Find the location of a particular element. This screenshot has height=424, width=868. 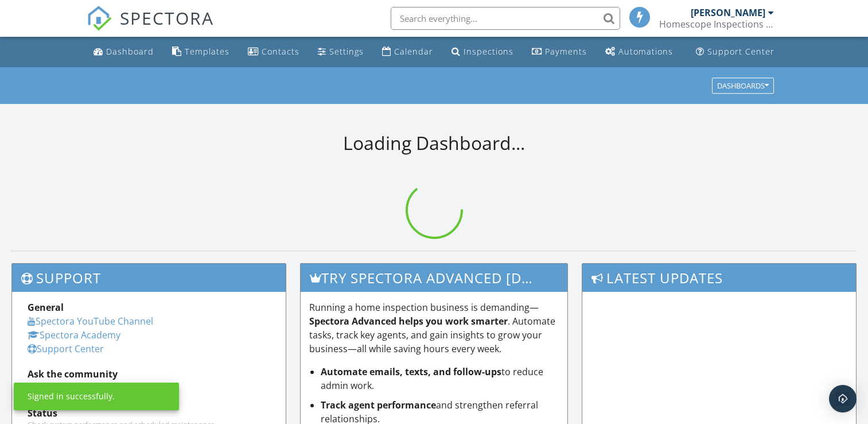

li: to reduce admin work. is located at coordinates (440, 379).